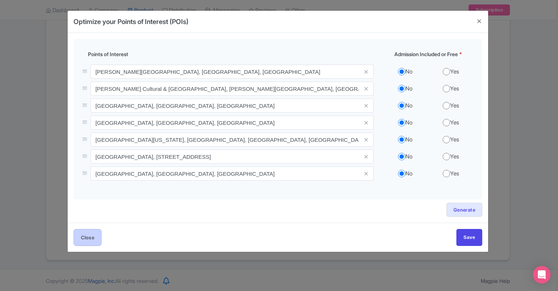  Describe the element at coordinates (541, 275) in the screenshot. I see `div: Open Intercom Messenger` at that location.